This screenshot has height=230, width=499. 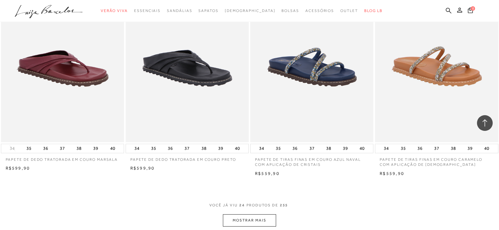 I want to click on p: PAPETE DE DEDO TRATORADA EM COURO PRETO, so click(x=187, y=158).